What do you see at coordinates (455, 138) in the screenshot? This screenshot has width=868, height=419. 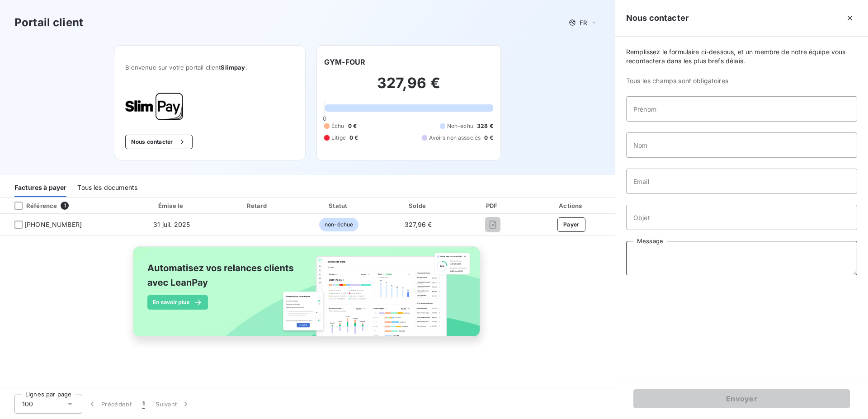 I see `span: Avoirs non associés` at bounding box center [455, 138].